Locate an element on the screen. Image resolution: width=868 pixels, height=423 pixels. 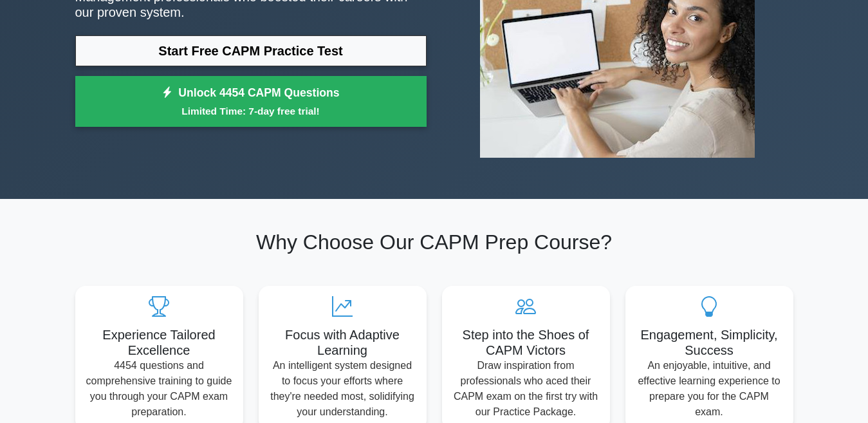
h2: Why Choose Our CAPM Prep Course? is located at coordinates (434, 242).